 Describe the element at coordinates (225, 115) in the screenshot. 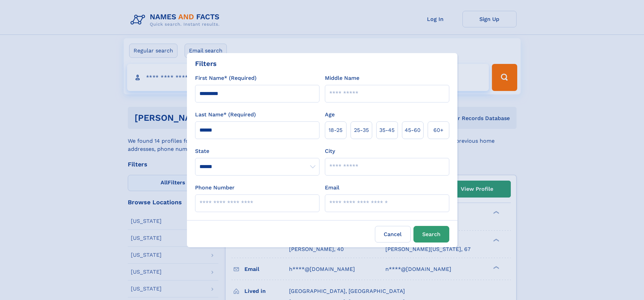

I see `label: Last Name* (Required)` at that location.